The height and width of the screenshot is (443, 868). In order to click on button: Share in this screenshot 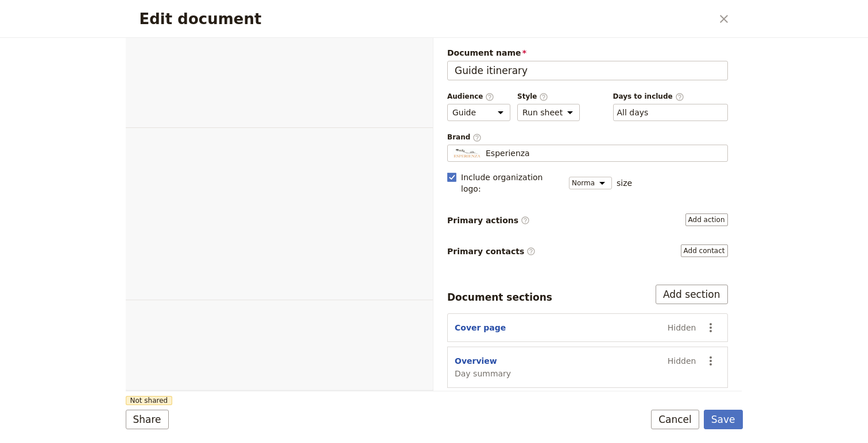, I will do `click(147, 419)`.